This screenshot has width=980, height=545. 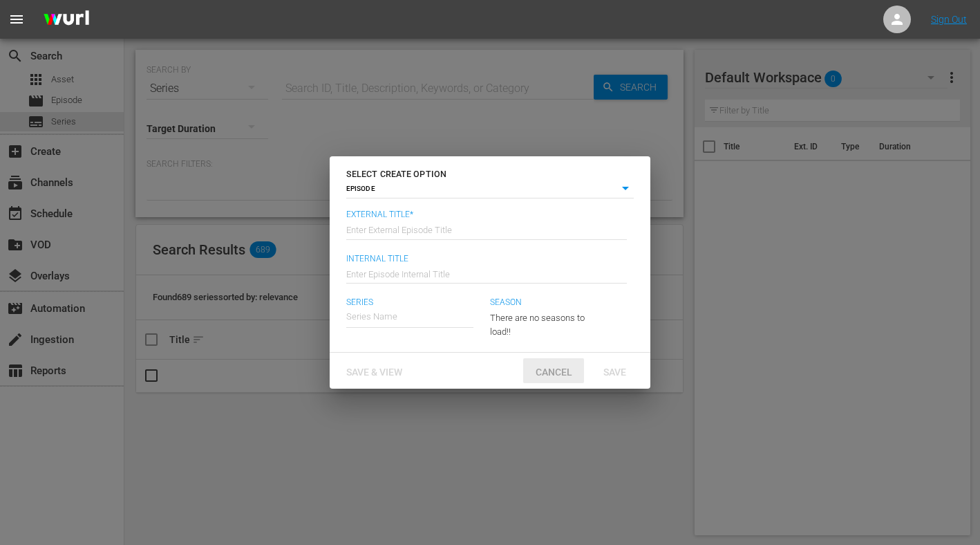 What do you see at coordinates (544, 319) in the screenshot?
I see `div: There are no seasons to load!!` at bounding box center [544, 319].